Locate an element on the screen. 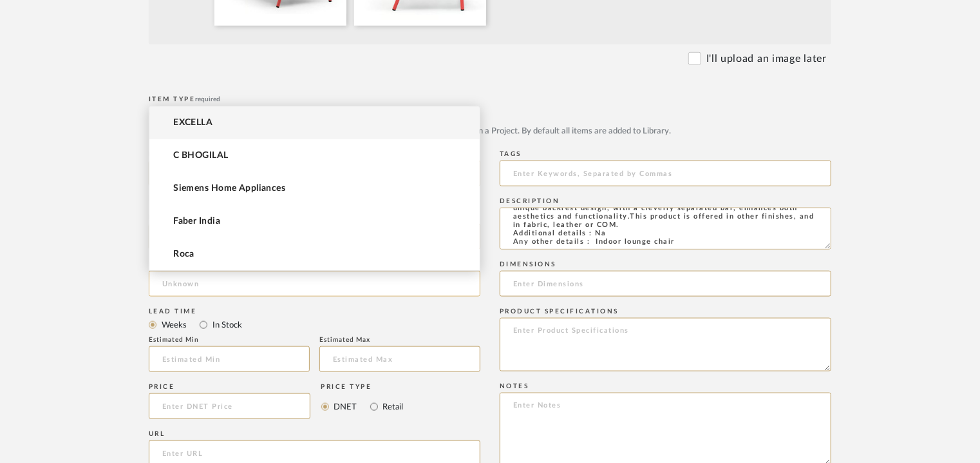 Image resolution: width=980 pixels, height=463 pixels. div: Estimated Min is located at coordinates (229, 340).